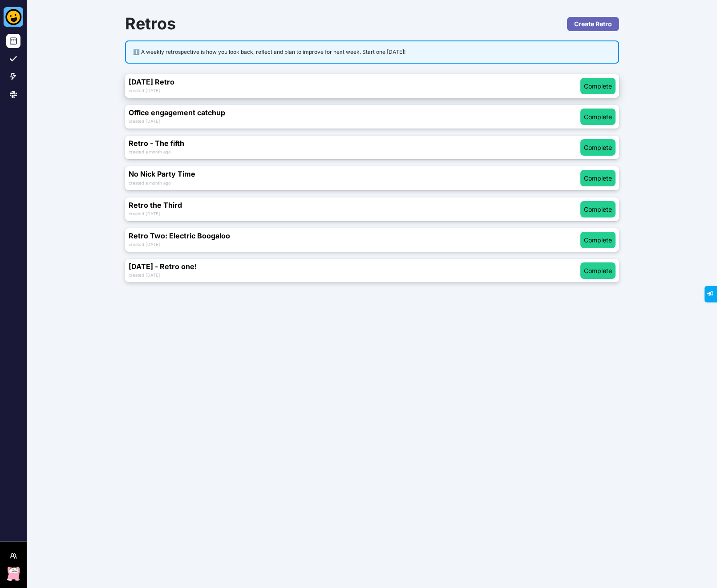 Image resolution: width=717 pixels, height=588 pixels. What do you see at coordinates (354, 236) in the screenshot?
I see `h3: Retro Two: Electric Boogaloo` at bounding box center [354, 236].